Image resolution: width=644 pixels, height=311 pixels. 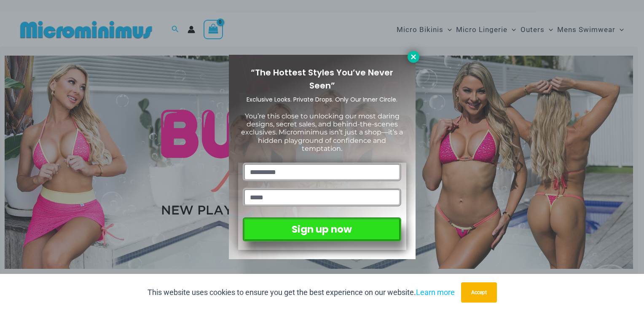 I want to click on span: Exclusive Looks. Private Drops. Only Our Inner Circle., so click(x=322, y=100).